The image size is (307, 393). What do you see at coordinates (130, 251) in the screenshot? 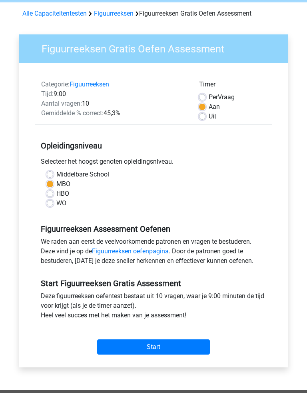
I see `a: Figuurreeksen oefenpagina` at bounding box center [130, 251].